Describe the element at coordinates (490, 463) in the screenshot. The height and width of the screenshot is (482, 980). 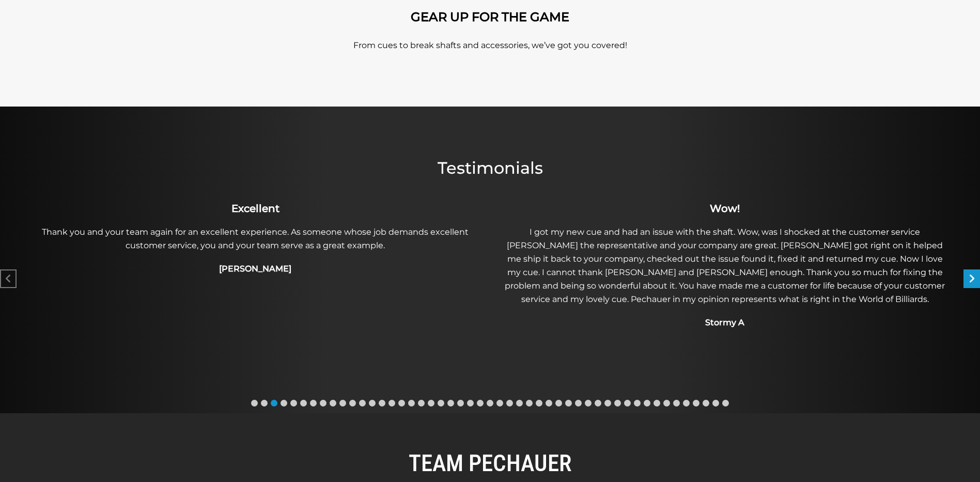
I see `h2: TEAM PECHAUER` at that location.